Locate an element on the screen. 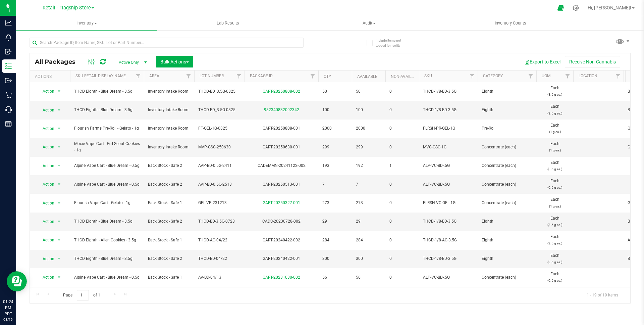 The image size is (644, 325). button: Receive Non-Cannabis is located at coordinates (592, 62).